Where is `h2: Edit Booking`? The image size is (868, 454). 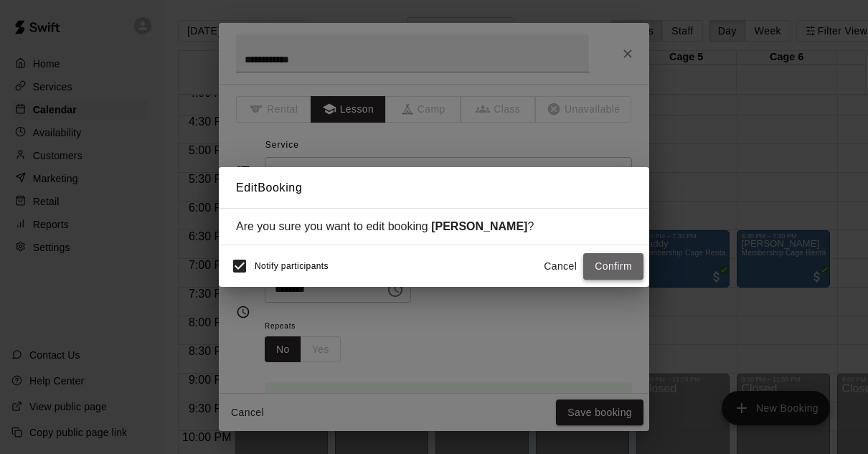
h2: Edit Booking is located at coordinates (434, 188).